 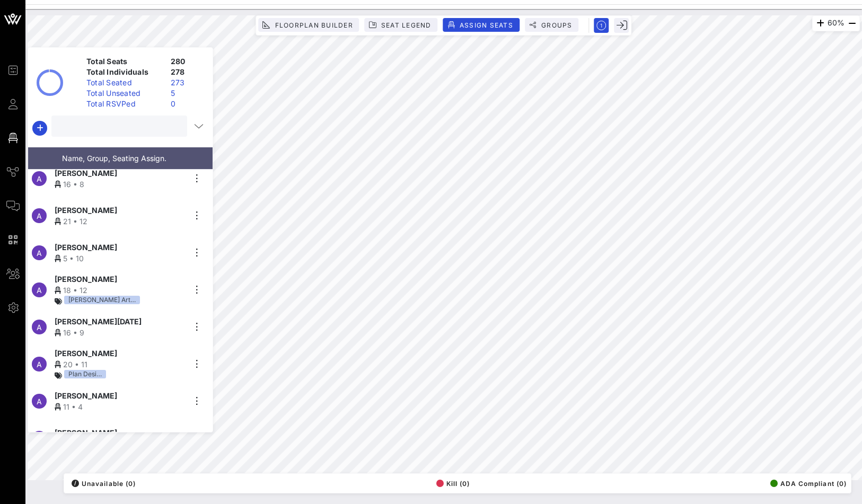 What do you see at coordinates (453, 483) in the screenshot?
I see `span: Kill (0)` at bounding box center [453, 483].